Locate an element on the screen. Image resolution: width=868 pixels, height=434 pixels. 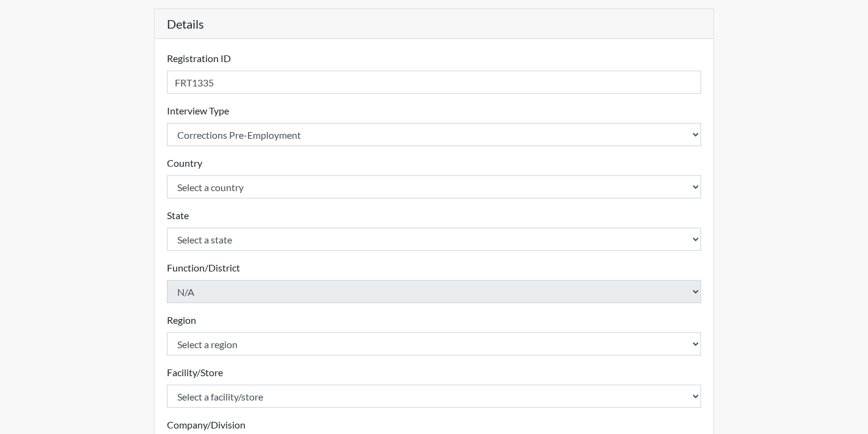
label: Country is located at coordinates (184, 163).